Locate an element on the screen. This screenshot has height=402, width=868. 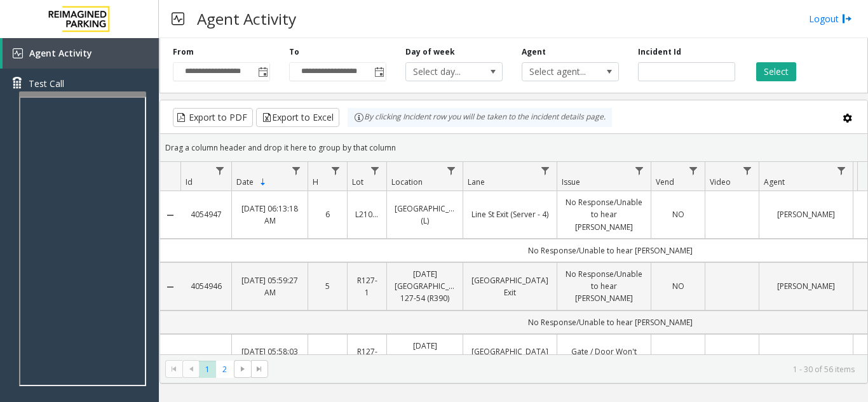
span: Go to the next page is located at coordinates (242, 369).